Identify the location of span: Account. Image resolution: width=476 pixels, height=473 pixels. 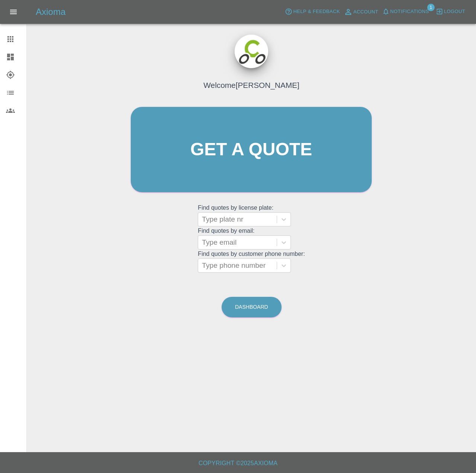
(366, 12).